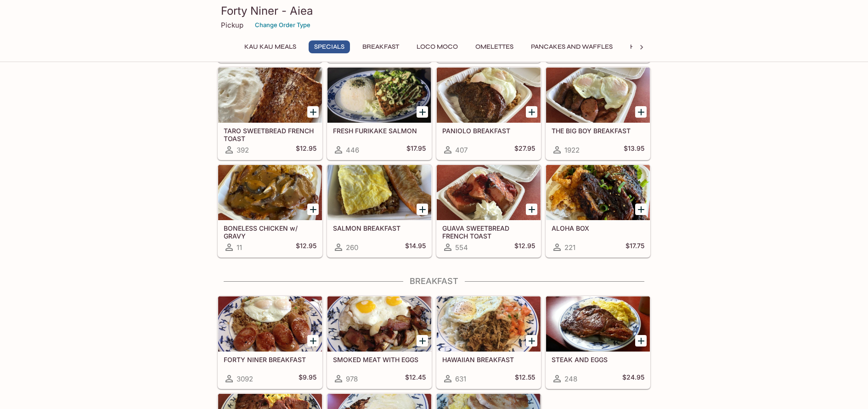 The height and width of the screenshot is (409, 868). I want to click on h5: HAWAIIAN BREAKFAST, so click(489, 359).